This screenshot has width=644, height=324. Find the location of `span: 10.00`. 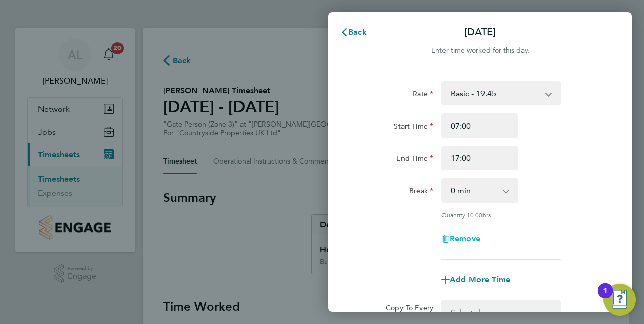

span: 10.00 is located at coordinates (474, 214).